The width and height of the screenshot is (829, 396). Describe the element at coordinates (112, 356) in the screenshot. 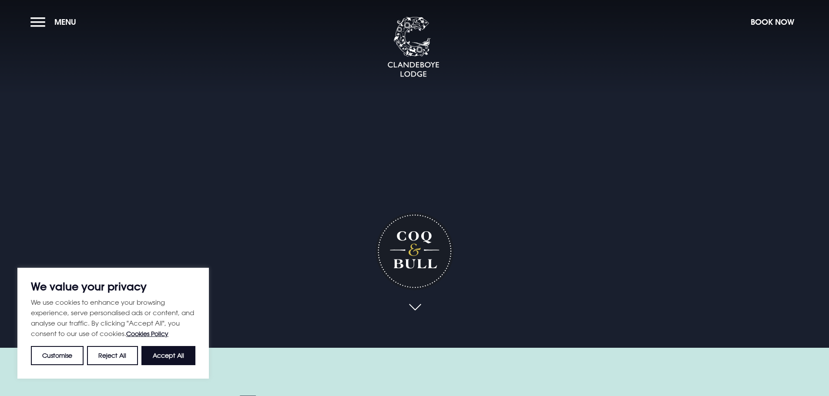

I see `button: Reject All` at that location.